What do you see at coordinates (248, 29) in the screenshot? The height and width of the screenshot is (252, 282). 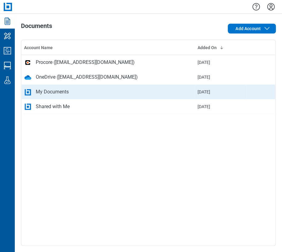 I see `span: Add Account` at bounding box center [248, 29].